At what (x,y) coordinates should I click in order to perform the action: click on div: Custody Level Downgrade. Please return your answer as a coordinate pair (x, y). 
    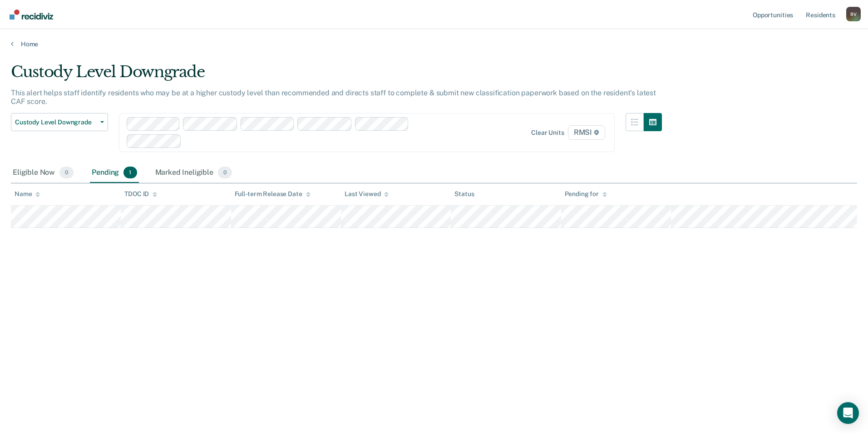
    Looking at the image, I should click on (337, 76).